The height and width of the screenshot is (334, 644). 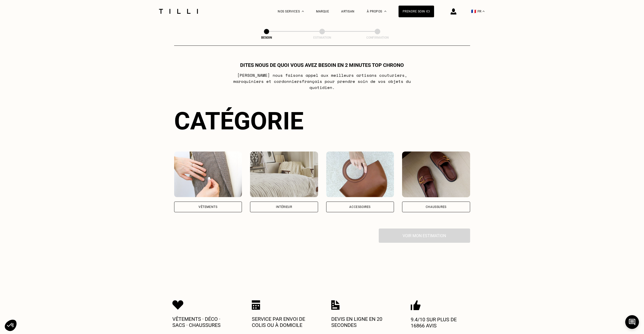 What do you see at coordinates (348, 12) in the screenshot?
I see `a: Artisan` at bounding box center [348, 12].